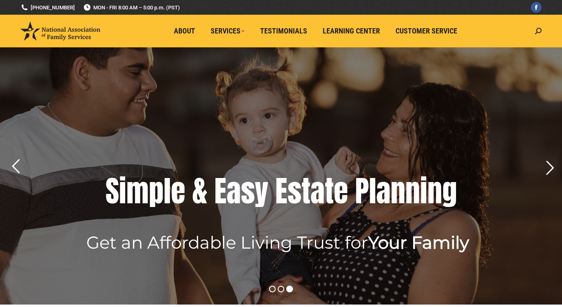 The width and height of the screenshot is (562, 307). Describe the element at coordinates (112, 191) in the screenshot. I see `div: S` at that location.